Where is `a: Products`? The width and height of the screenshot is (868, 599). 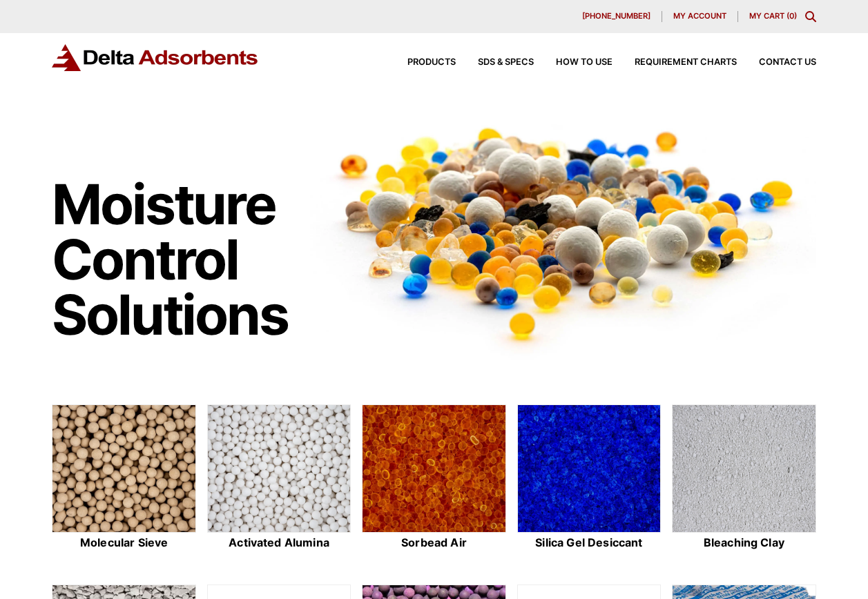 a: Products is located at coordinates (420, 62).